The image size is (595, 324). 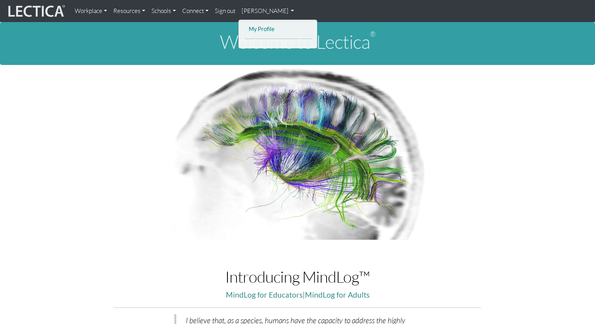 I want to click on a: Connect, so click(x=195, y=11).